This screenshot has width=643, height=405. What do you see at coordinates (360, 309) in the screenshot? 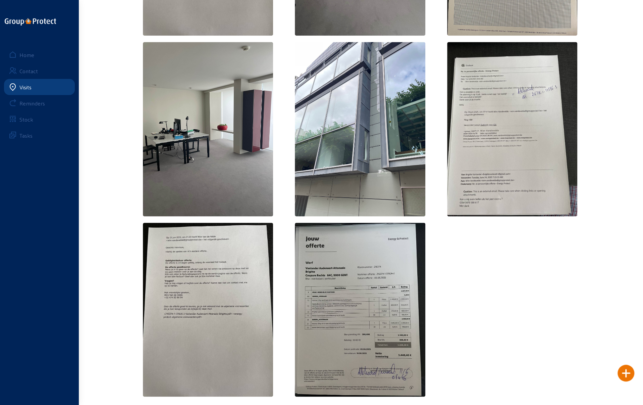
I see `img: Brigitte_OFF_AKKOORD.jpg` at bounding box center [360, 309].